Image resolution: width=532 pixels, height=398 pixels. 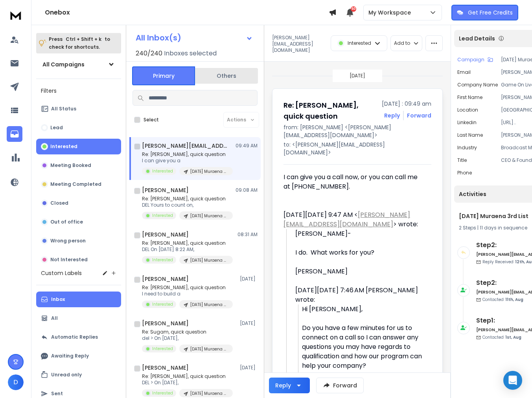 I want to click on p: 09:49 AM, so click(x=246, y=145).